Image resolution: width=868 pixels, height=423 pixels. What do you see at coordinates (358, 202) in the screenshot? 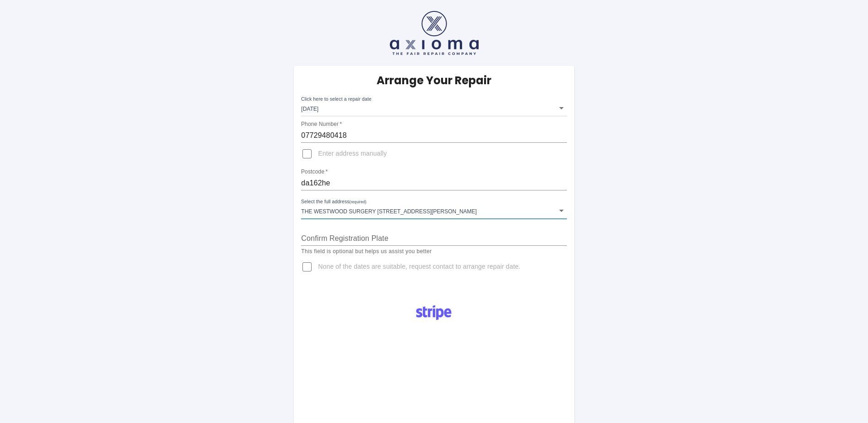
I see `small: (required)` at bounding box center [358, 202].